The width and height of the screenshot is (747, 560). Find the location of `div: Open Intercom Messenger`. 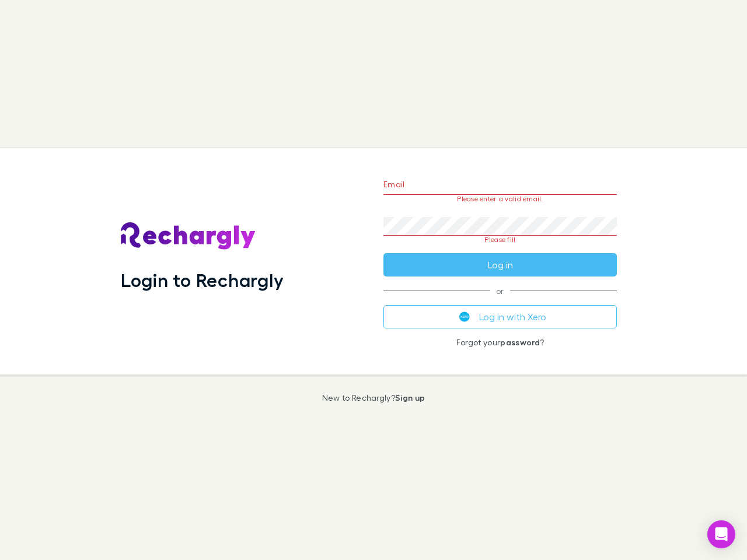

div: Open Intercom Messenger is located at coordinates (721, 534).